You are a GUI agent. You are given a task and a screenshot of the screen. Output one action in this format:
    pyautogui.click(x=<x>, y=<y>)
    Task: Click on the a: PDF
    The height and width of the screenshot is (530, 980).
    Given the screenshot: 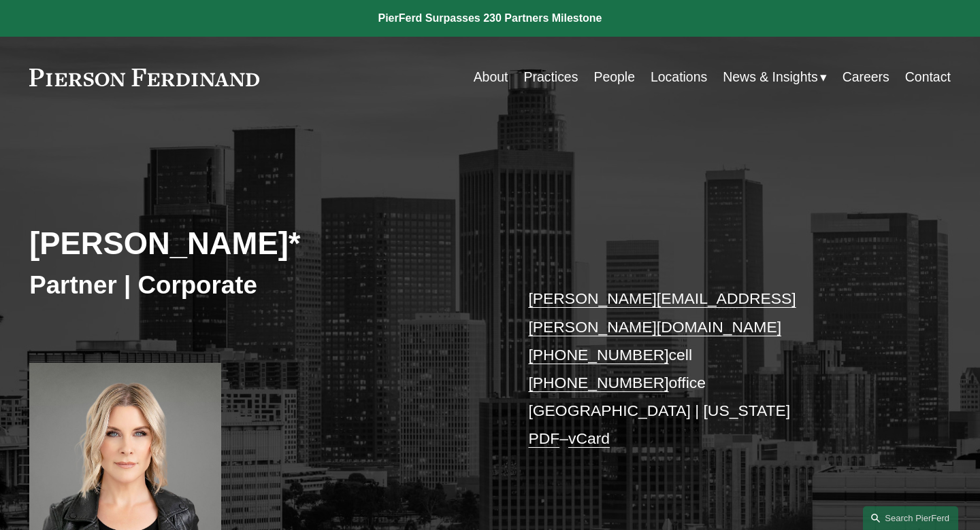 What is the action you would take?
    pyautogui.click(x=543, y=439)
    